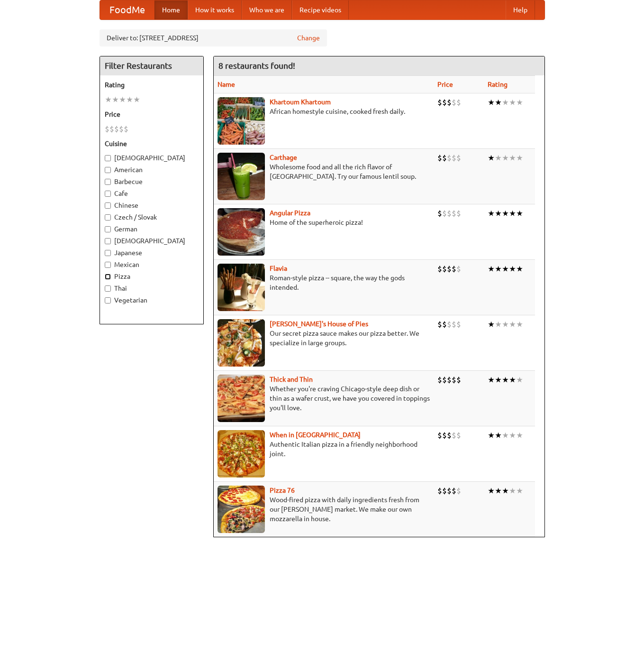  Describe the element at coordinates (257, 65) in the screenshot. I see `ng-pluralize: 8 restaurants found!` at that location.